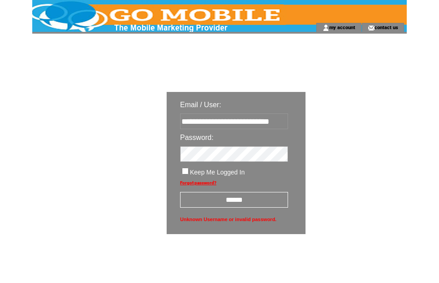 The height and width of the screenshot is (283, 439). What do you see at coordinates (326, 28) in the screenshot?
I see `img: account_icon.gif` at bounding box center [326, 28].